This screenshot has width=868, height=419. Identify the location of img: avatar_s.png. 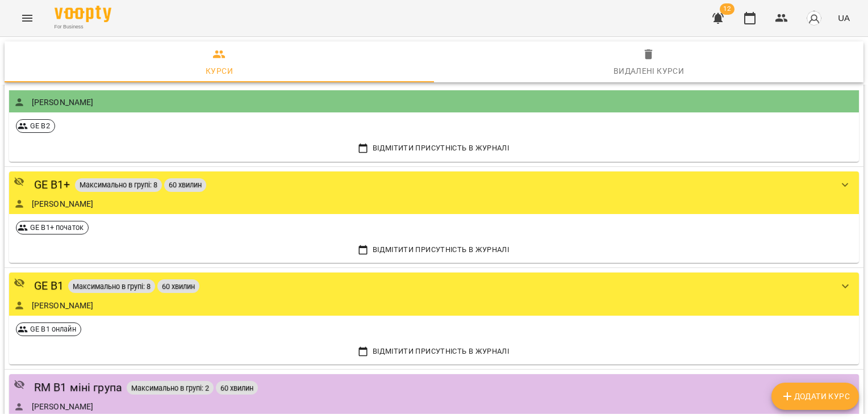
(813, 18).